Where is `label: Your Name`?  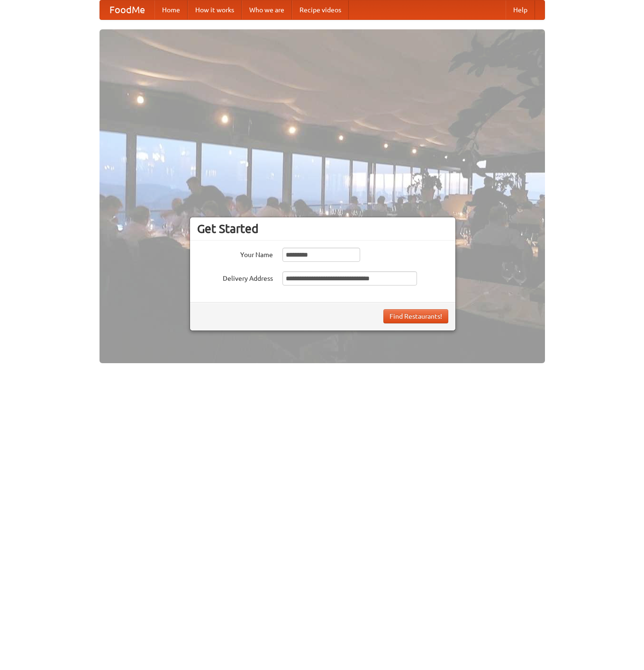 label: Your Name is located at coordinates (235, 253).